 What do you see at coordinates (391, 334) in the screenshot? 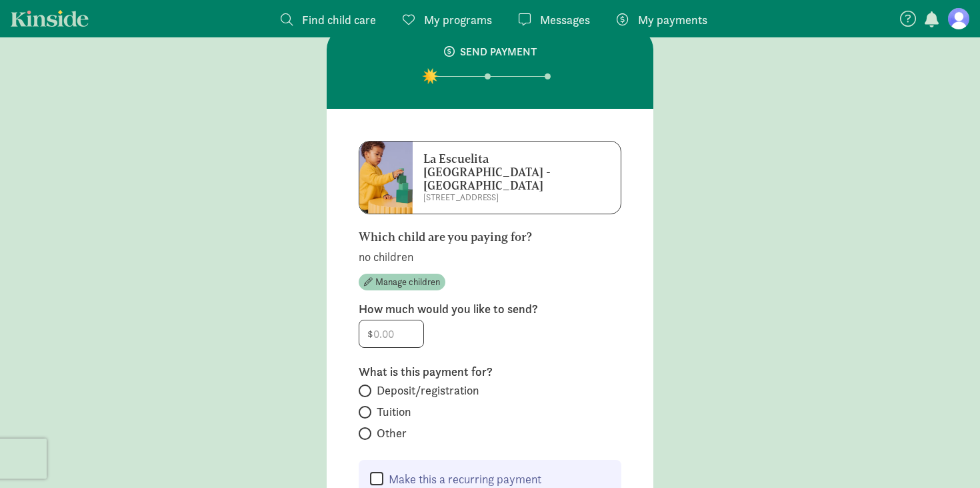
I see `input: 0.00` at bounding box center [391, 334].